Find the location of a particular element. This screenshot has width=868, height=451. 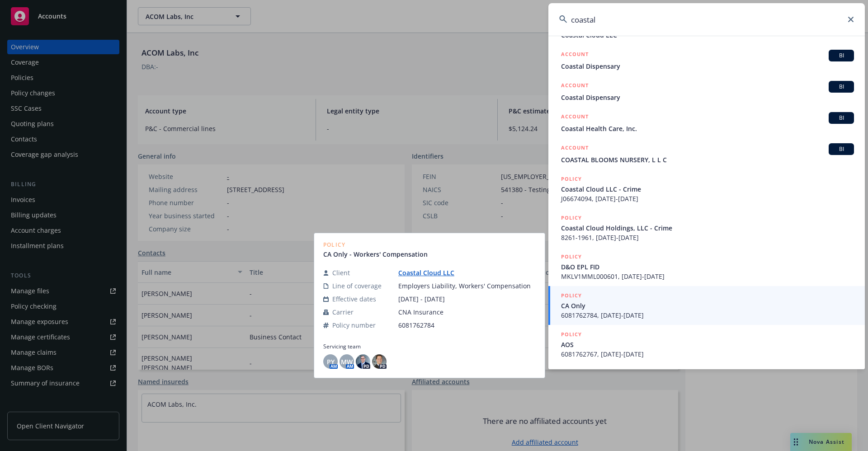

span: D&O EPL FID is located at coordinates (707, 266).